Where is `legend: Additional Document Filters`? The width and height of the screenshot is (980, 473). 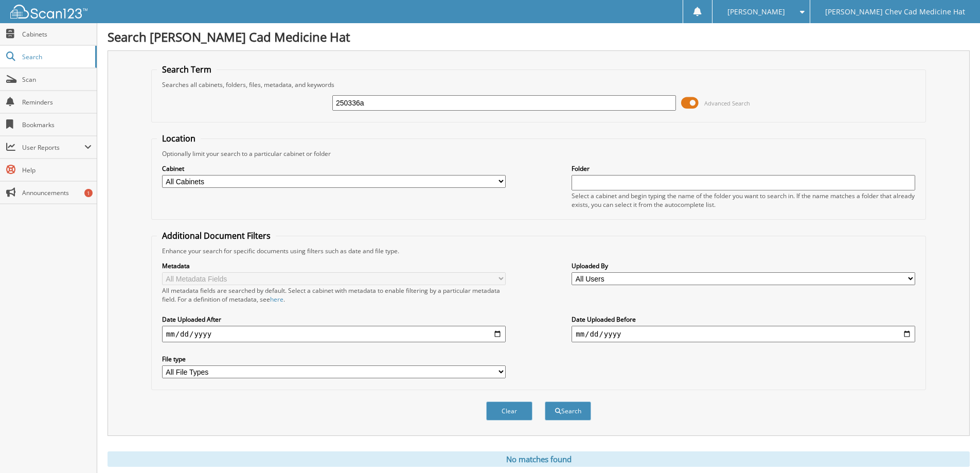 legend: Additional Document Filters is located at coordinates (216, 235).